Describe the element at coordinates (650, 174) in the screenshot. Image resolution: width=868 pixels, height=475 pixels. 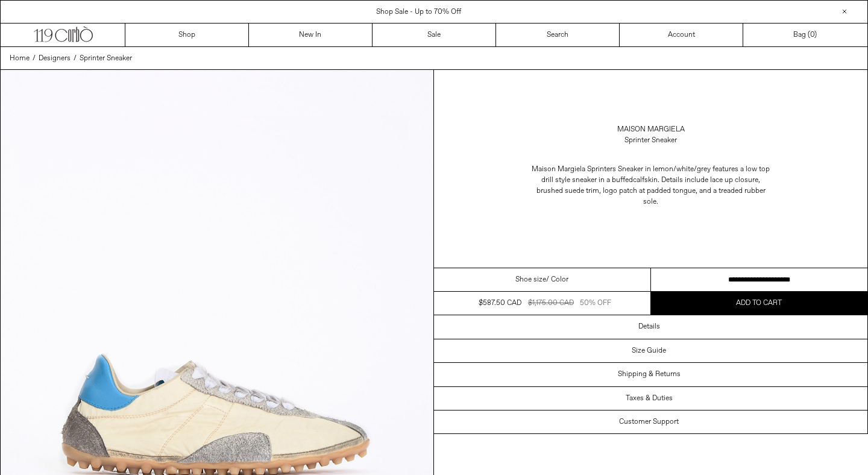
I see `span: Maison Margiela Sprinters Sneaker in lemon/white/grey features a low top drill style sneaker in a...` at that location.